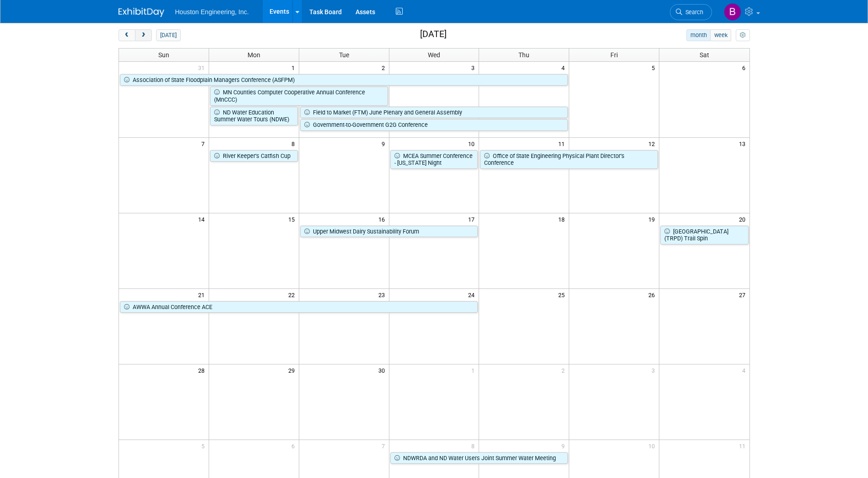 The image size is (868, 478). Describe the element at coordinates (743, 143) in the screenshot. I see `span: 13` at that location.